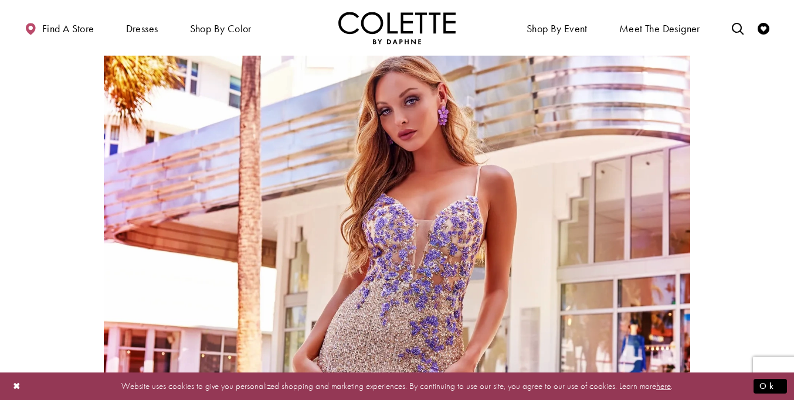 Image resolution: width=794 pixels, height=400 pixels. Describe the element at coordinates (17, 386) in the screenshot. I see `button: Close Dialog` at that location.